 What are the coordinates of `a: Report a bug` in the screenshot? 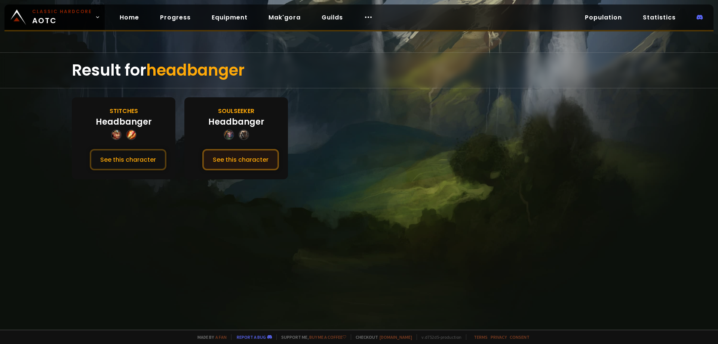 It's located at (251, 337).